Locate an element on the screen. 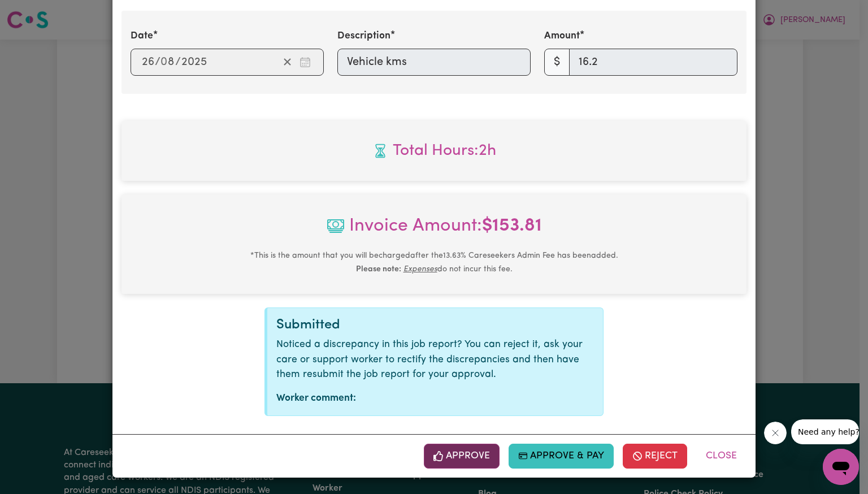  p: Noticed a discrepancy in this job report? You can reject it, ask your care or support worker to r... is located at coordinates (435, 359).